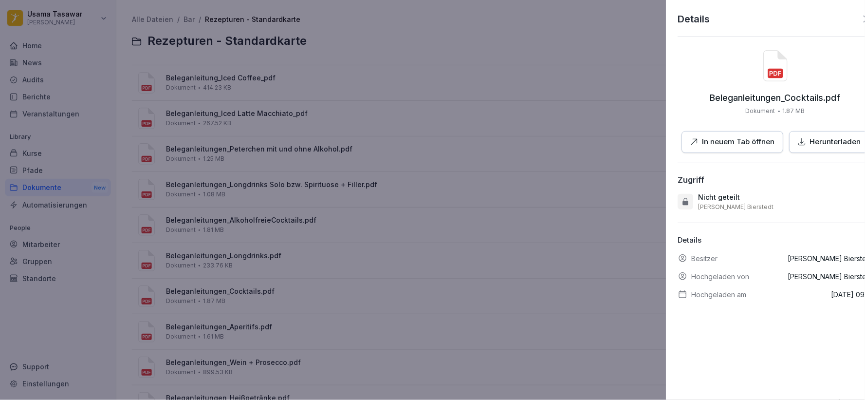 This screenshot has height=400, width=865. Describe the element at coordinates (691, 180) in the screenshot. I see `div: Zugriff` at that location.